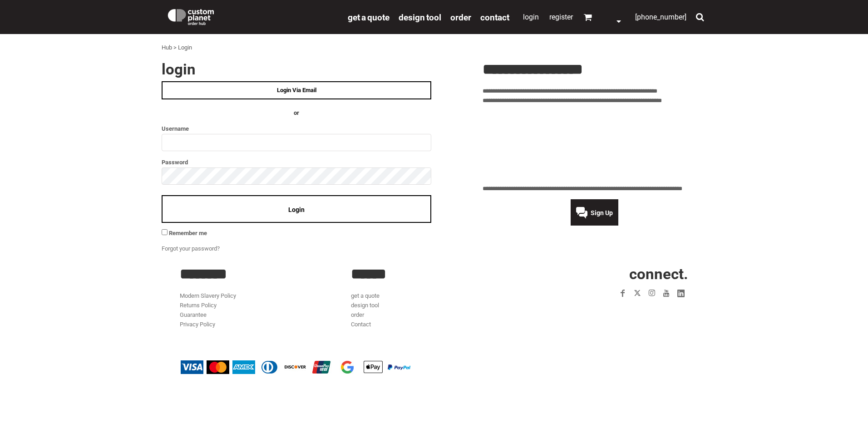 This screenshot has width=868, height=433. Describe the element at coordinates (253, 16) in the screenshot. I see `a: Custom Planet` at that location.